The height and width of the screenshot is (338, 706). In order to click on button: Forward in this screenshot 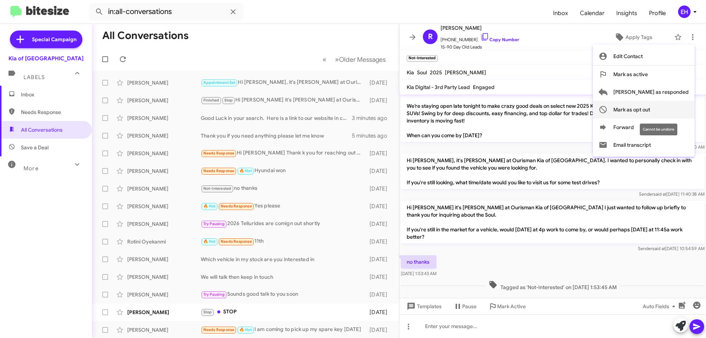, I will do `click(643, 127)`.